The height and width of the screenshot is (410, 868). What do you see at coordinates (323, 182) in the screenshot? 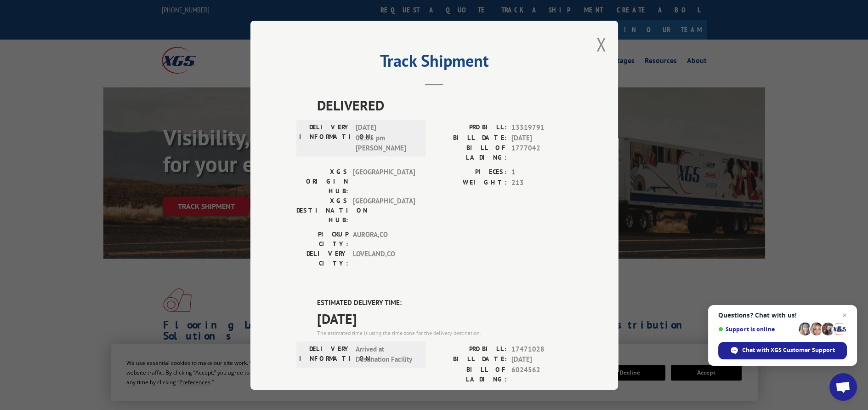
I see `label: XGS ORIGIN HUB:` at bounding box center [323, 182].